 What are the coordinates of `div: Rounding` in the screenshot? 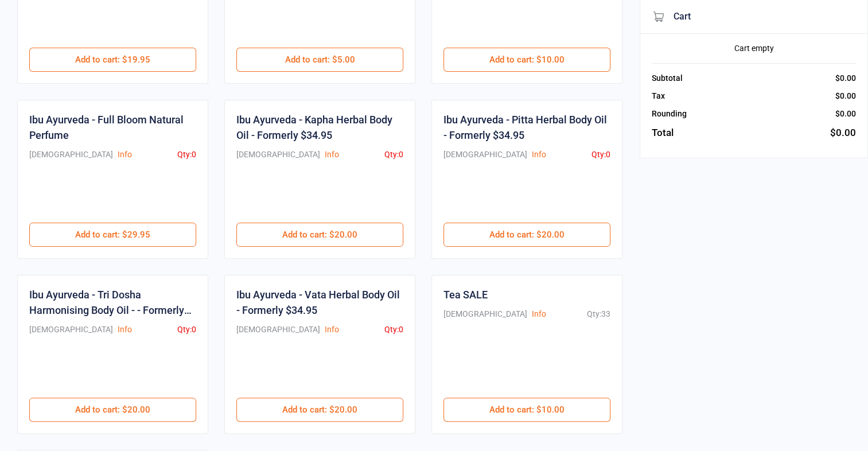 It's located at (669, 114).